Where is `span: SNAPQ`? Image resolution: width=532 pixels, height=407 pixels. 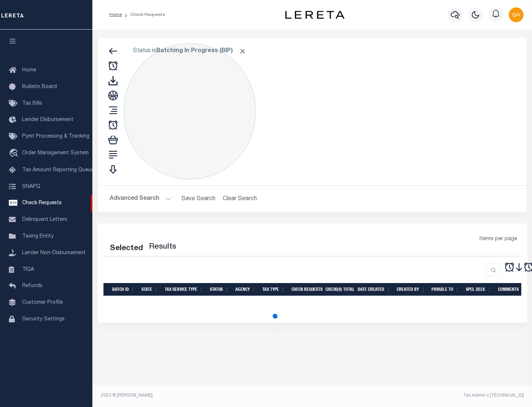 span: SNAPQ is located at coordinates (31, 186).